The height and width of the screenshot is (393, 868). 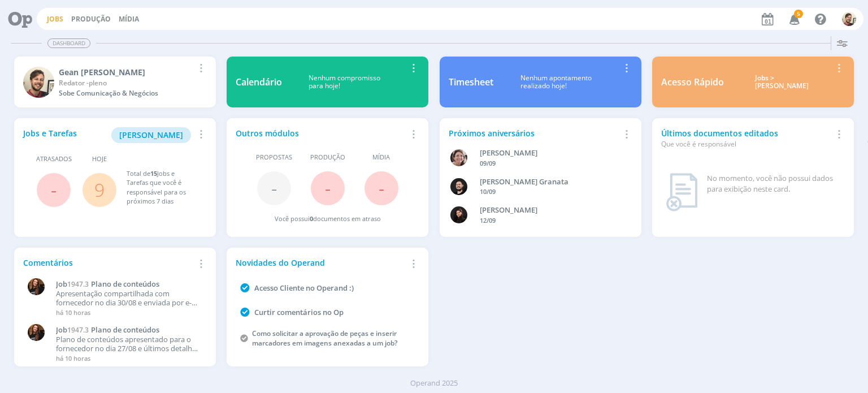 I want to click on div: Nenhum compromisso para hoje!, so click(x=344, y=82).